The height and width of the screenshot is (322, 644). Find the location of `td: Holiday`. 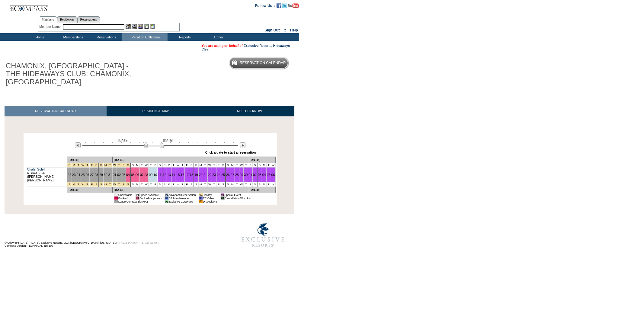

td: Holiday is located at coordinates (210, 195).